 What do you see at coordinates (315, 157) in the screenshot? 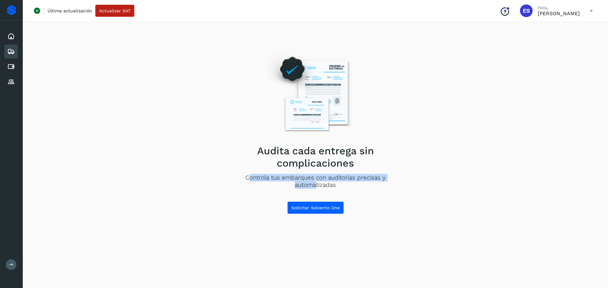
I see `h2: Audita cada entrega sin complicaciones` at bounding box center [315, 157].